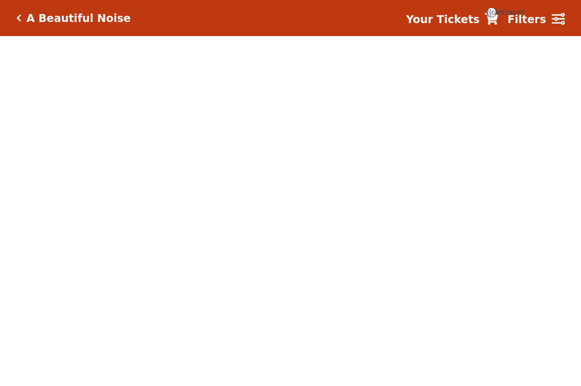 The width and height of the screenshot is (581, 386). I want to click on h5: A Beautiful Noise, so click(78, 18).